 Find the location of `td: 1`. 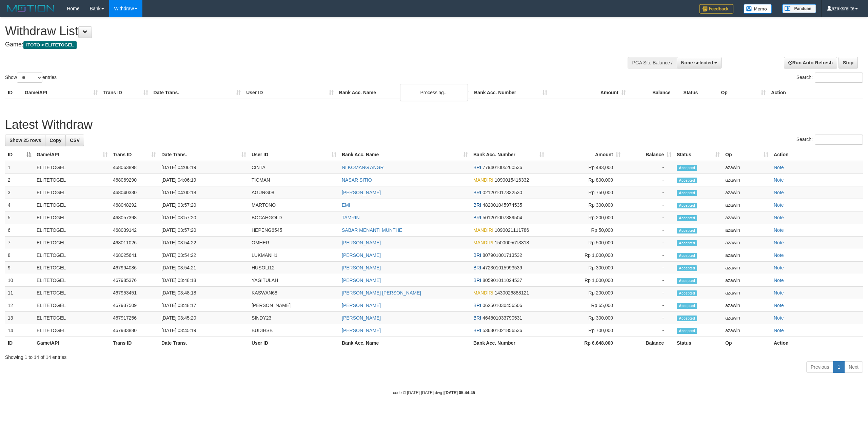

td: 1 is located at coordinates (19, 168).